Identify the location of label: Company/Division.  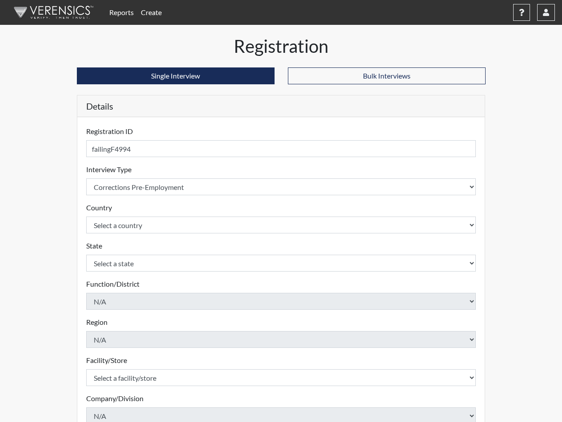
(115, 399).